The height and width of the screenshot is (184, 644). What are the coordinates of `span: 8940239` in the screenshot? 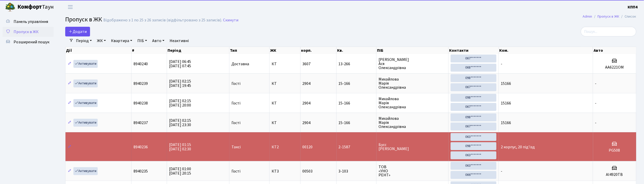 It's located at (141, 84).